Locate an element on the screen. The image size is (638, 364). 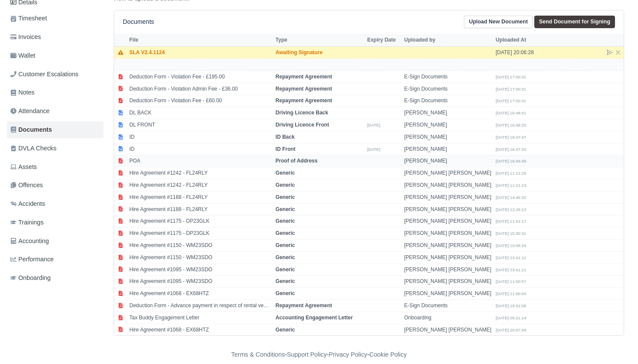
strong: Proof of Address is located at coordinates (297, 160).